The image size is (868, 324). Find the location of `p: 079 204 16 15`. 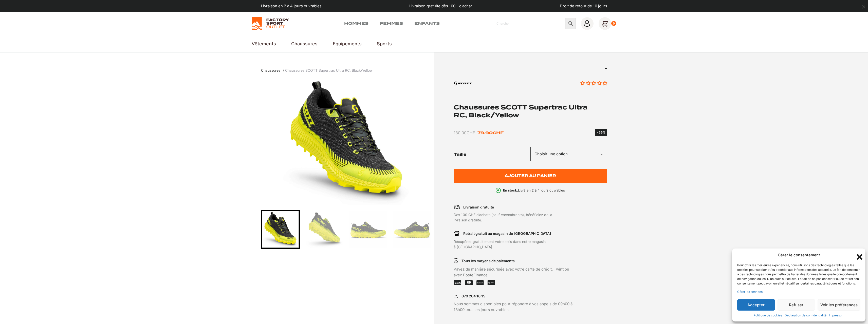

p: 079 204 16 15 is located at coordinates (473, 296).